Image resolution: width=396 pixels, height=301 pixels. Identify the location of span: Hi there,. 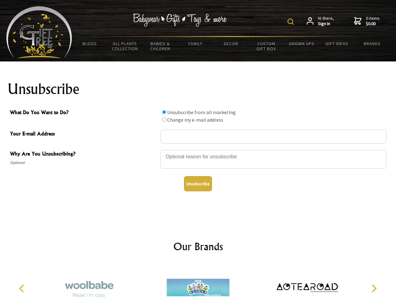
(326, 21).